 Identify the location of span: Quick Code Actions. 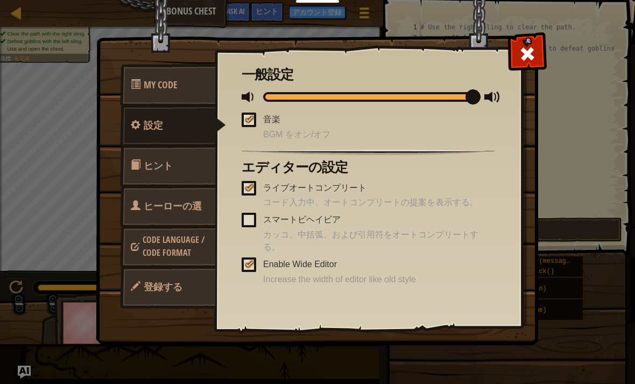
(160, 84).